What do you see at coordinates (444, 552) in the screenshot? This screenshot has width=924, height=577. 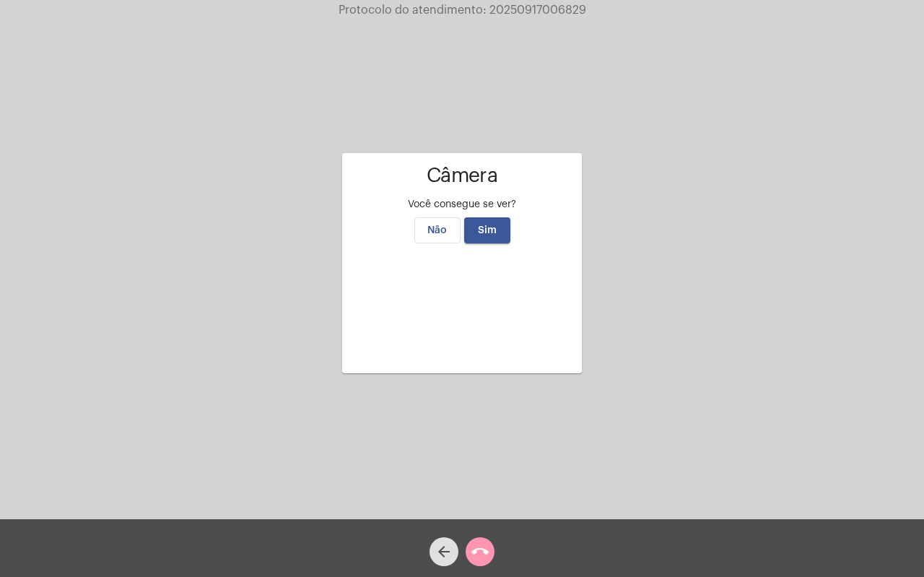 I see `mat-icon: arrow_back` at bounding box center [444, 552].